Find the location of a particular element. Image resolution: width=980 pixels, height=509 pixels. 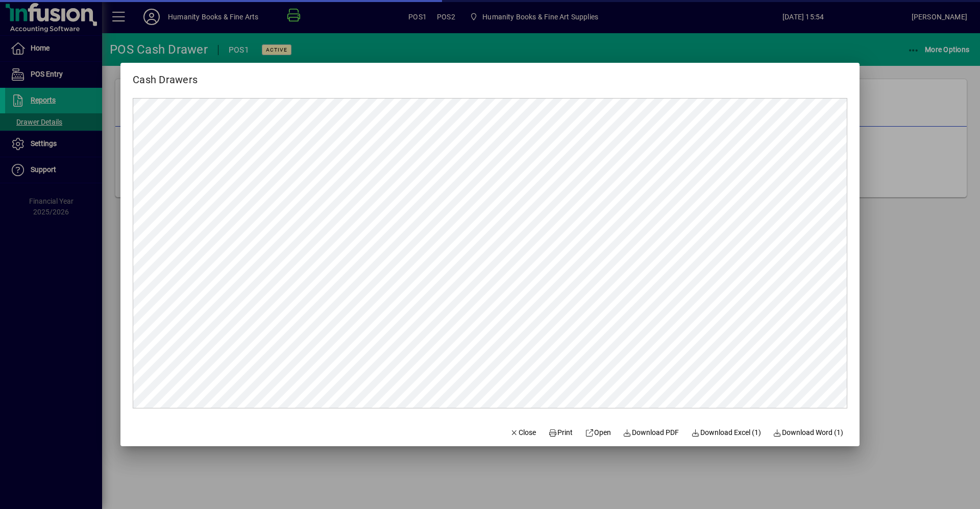

button: Download Word (1) is located at coordinates (809, 433).